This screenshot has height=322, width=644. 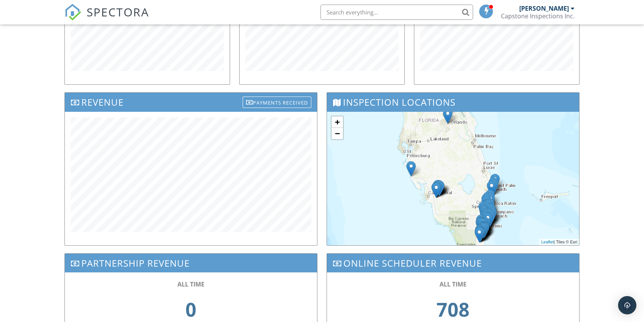 What do you see at coordinates (453, 102) in the screenshot?
I see `h3: Inspection Locations` at bounding box center [453, 102].